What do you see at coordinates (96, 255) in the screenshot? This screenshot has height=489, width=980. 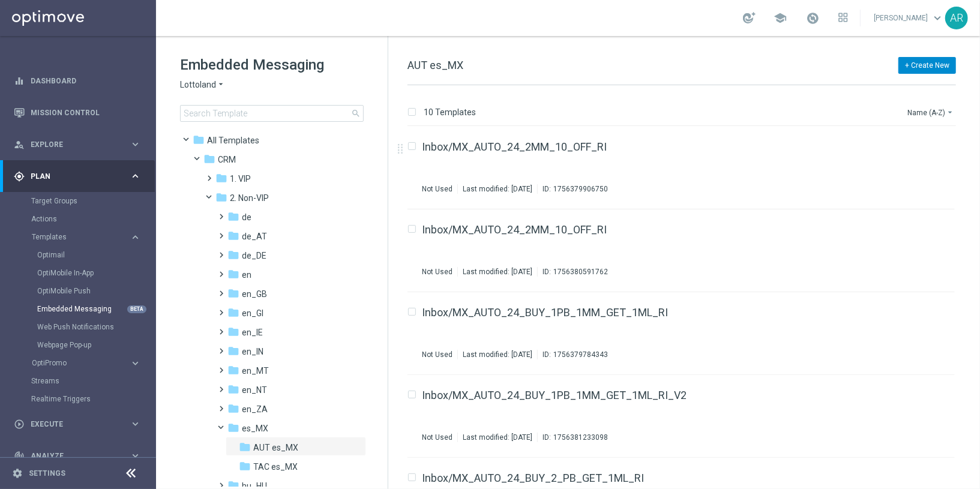 I see `div: Optimail` at bounding box center [96, 255].